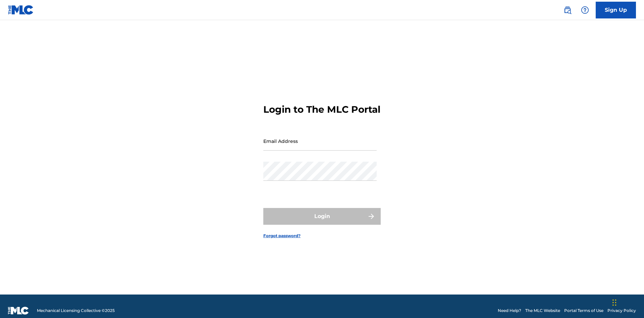 The height and width of the screenshot is (318, 644). I want to click on a: Need Help?, so click(509, 311).